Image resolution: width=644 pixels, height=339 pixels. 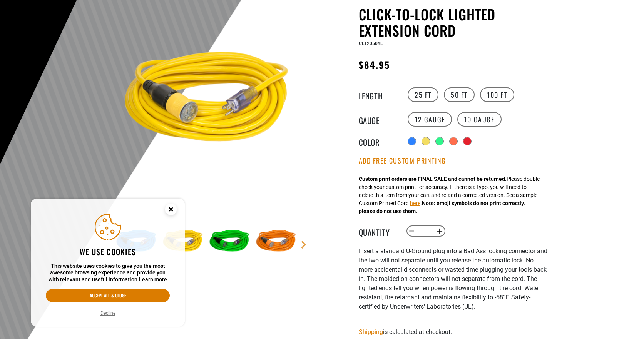 I want to click on strong: Note: emoji symbols do not print correctly, please do not use them., so click(x=441, y=207).